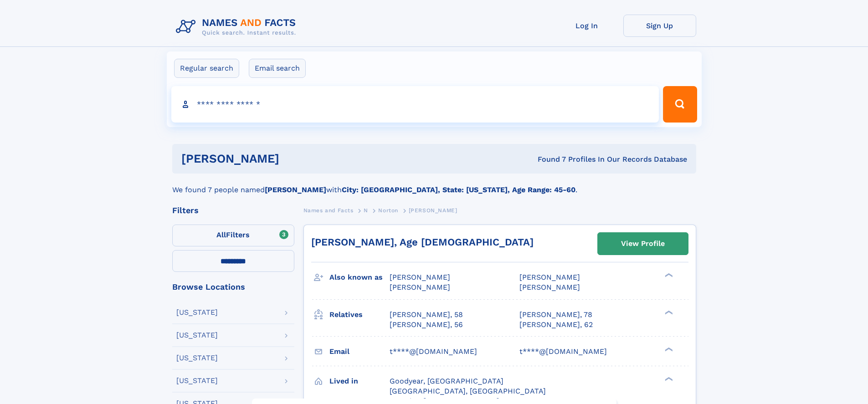 This screenshot has width=868, height=404. Describe the element at coordinates (360, 314) in the screenshot. I see `h3: Relatives` at that location.